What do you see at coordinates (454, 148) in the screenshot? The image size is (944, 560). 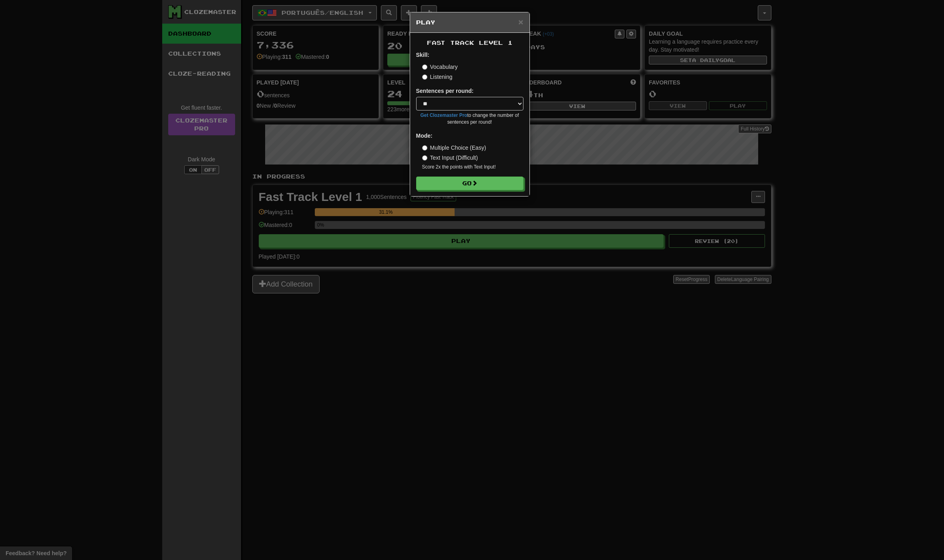 I see `label: Multiple Choice (Easy)` at bounding box center [454, 148].